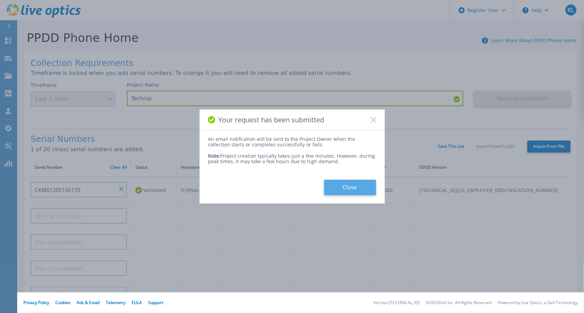 The height and width of the screenshot is (313, 584). What do you see at coordinates (115, 302) in the screenshot?
I see `a: Telemetry` at bounding box center [115, 302].